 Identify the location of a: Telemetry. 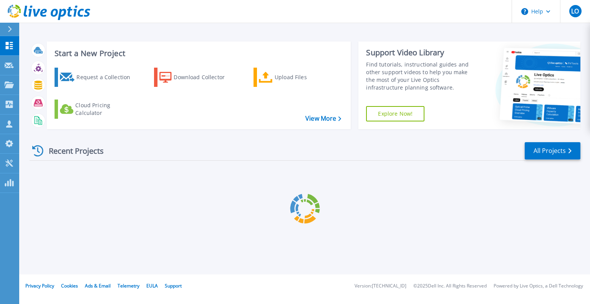
(128, 285).